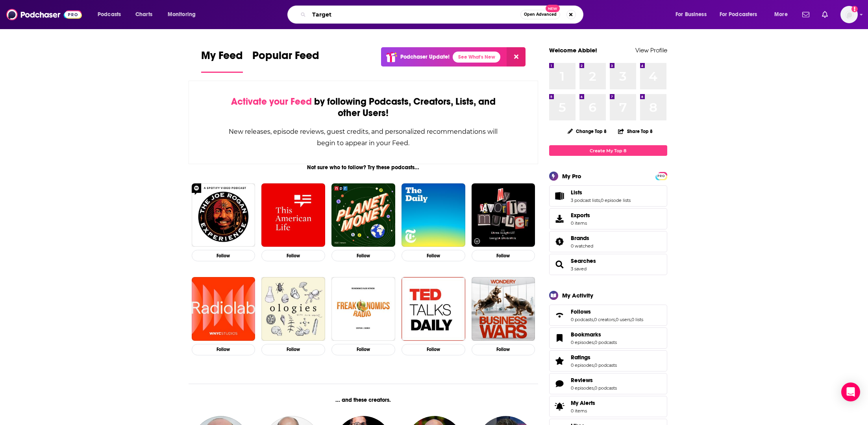 The width and height of the screenshot is (868, 425). What do you see at coordinates (616, 200) in the screenshot?
I see `a: 0 episode lists` at bounding box center [616, 200].